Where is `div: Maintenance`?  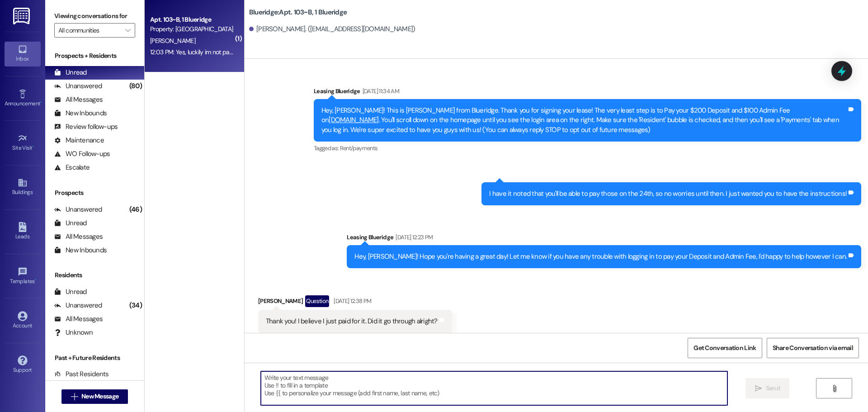
div: Maintenance is located at coordinates (79, 140).